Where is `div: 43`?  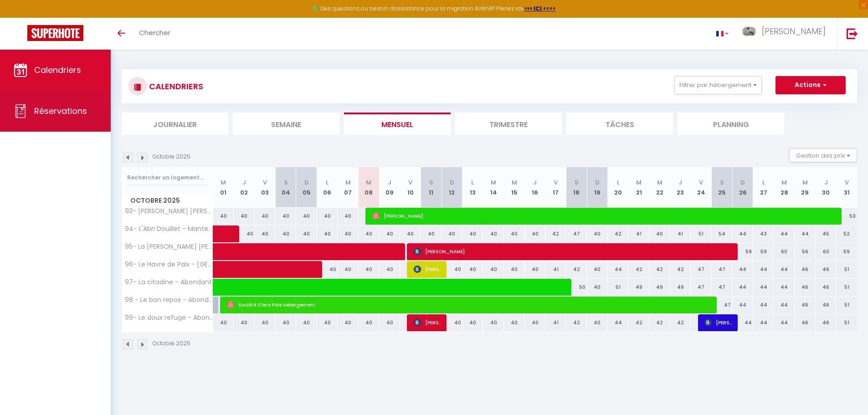 div: 43 is located at coordinates (764, 234).